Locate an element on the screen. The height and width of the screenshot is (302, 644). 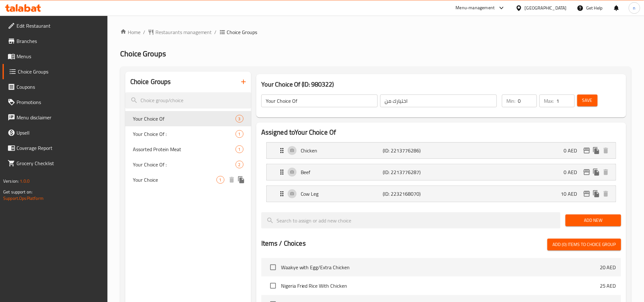
a: Upsell is located at coordinates (55, 133).